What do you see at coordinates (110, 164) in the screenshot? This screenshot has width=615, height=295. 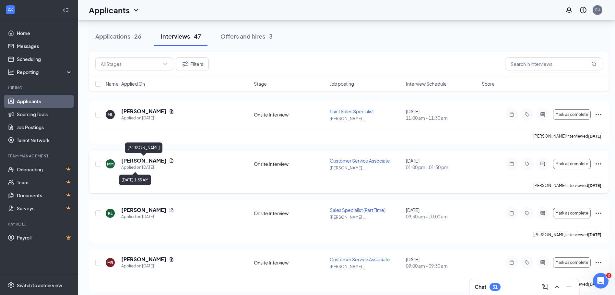 I see `div: MM` at bounding box center [110, 164].